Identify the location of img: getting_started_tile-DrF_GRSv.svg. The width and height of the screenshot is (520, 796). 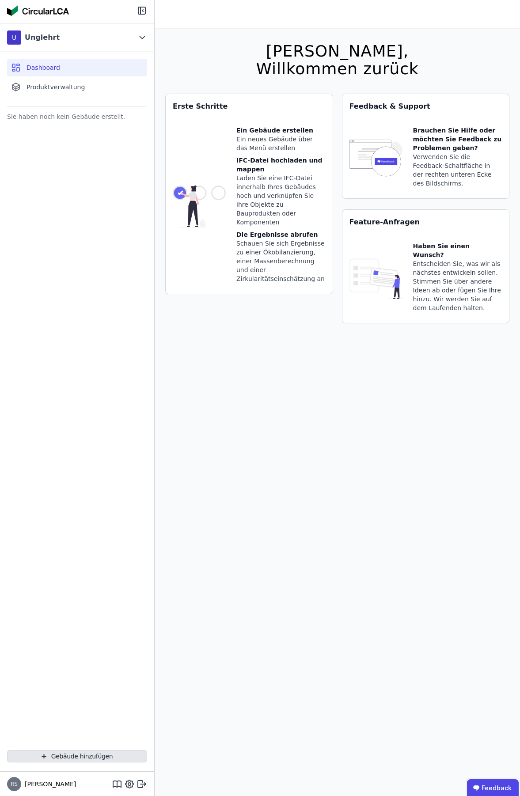
(199, 206).